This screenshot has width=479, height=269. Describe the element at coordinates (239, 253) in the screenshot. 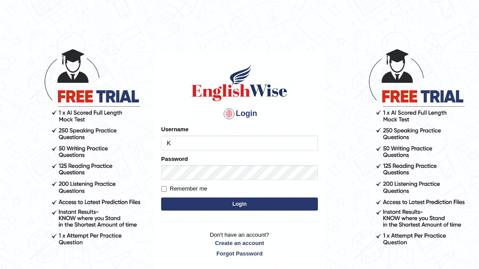

I see `a: Forgot Password` at that location.